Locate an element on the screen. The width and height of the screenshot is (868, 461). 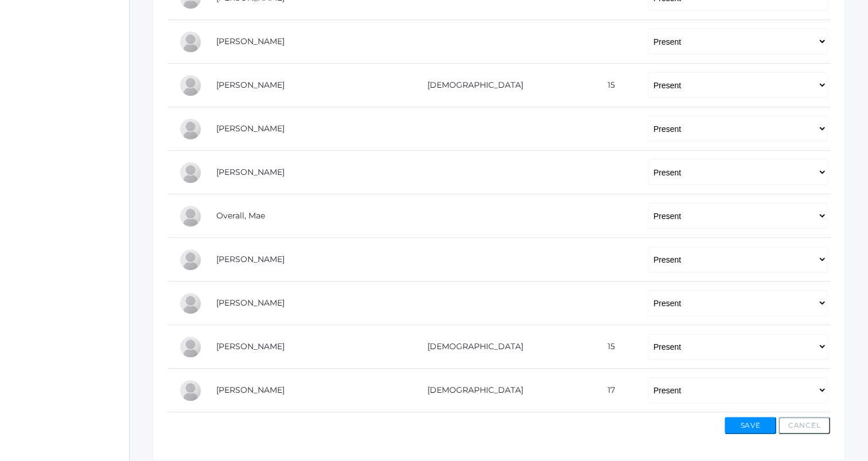
div: Ryan Lawler is located at coordinates (190, 86).